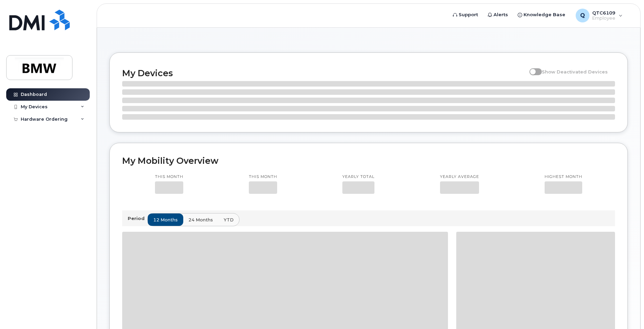 Image resolution: width=644 pixels, height=329 pixels. I want to click on h2: My Devices, so click(324, 73).